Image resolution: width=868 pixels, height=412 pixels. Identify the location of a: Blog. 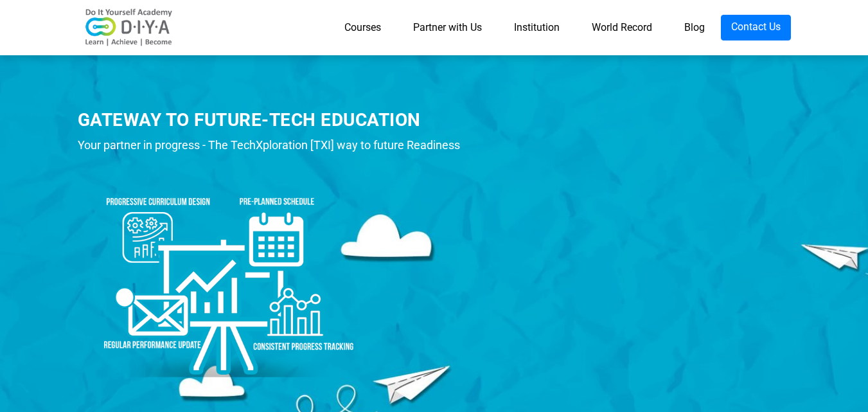
(694, 28).